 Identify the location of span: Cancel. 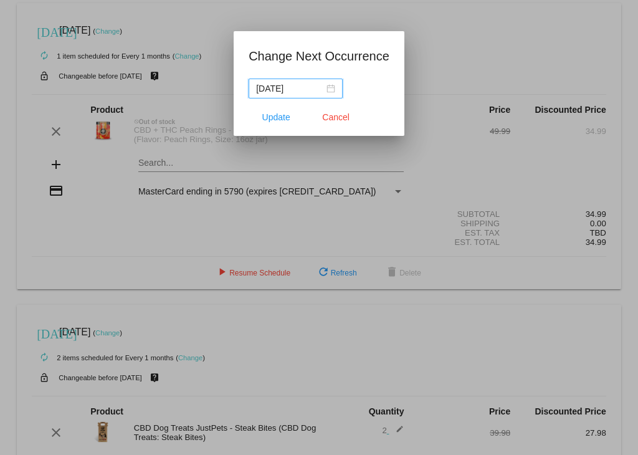
(336, 117).